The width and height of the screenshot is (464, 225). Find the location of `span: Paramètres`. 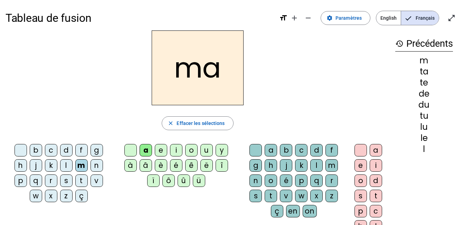

span: Paramètres is located at coordinates (349, 18).